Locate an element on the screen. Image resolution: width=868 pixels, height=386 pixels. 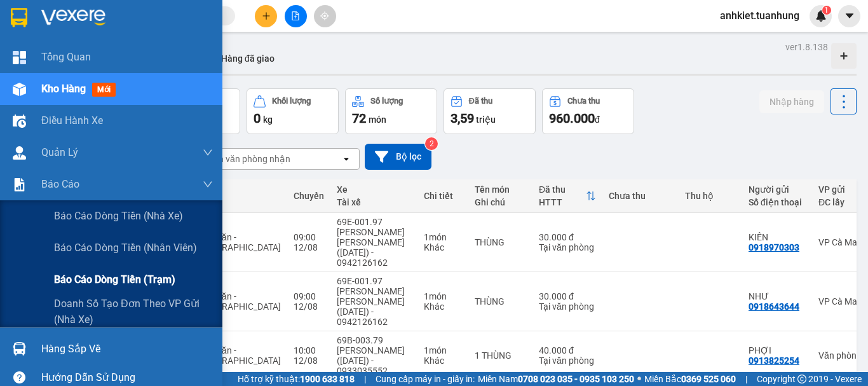
div: 0918643644 is located at coordinates (775, 306).